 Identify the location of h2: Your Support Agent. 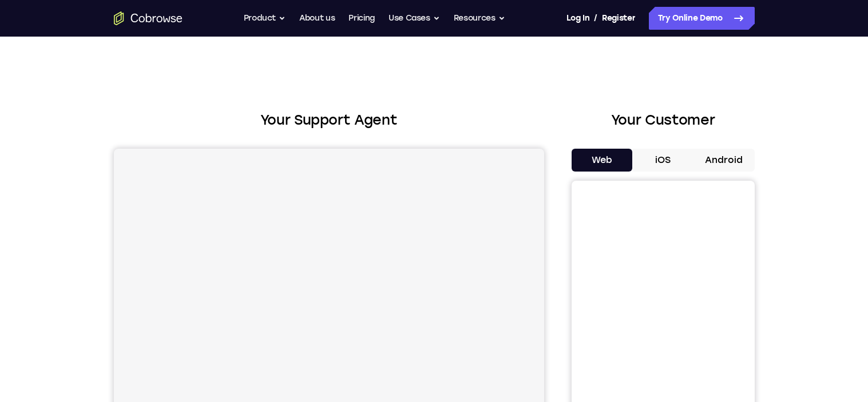
(329, 120).